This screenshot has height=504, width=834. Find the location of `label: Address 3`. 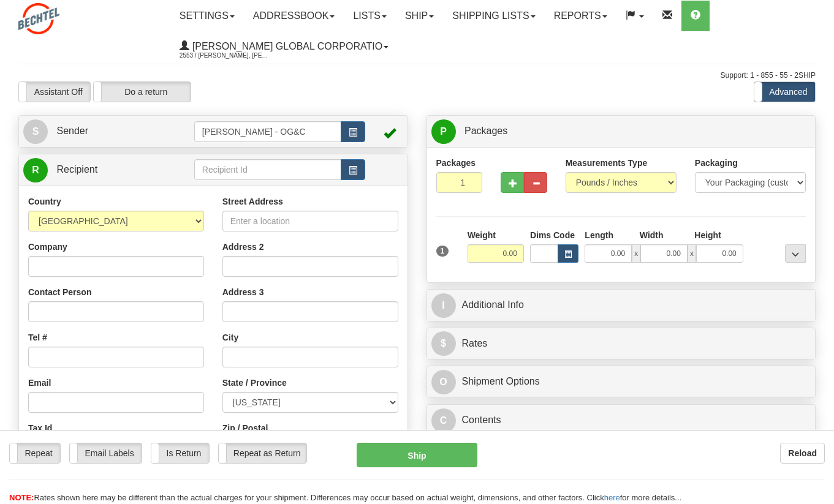

label: Address 3 is located at coordinates (243, 292).